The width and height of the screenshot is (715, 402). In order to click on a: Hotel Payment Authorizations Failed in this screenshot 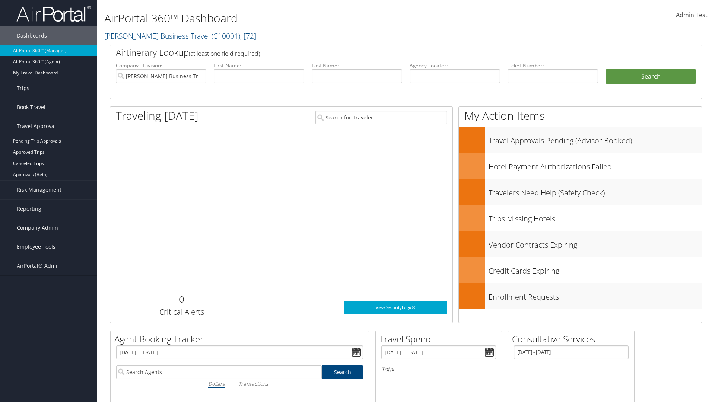, I will do `click(580, 166)`.